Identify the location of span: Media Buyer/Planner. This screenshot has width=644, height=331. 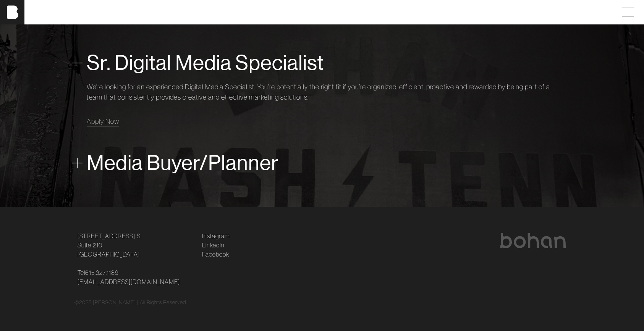
(183, 163).